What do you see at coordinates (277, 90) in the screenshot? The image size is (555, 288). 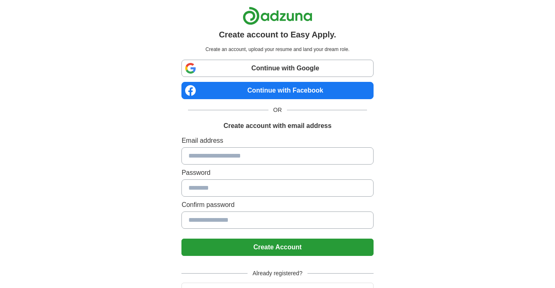 I see `a: Continue with Facebook` at bounding box center [277, 90].